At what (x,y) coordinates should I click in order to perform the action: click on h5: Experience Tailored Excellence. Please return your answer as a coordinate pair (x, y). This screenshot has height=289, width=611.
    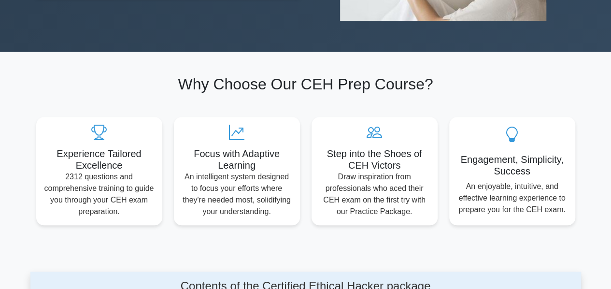
    Looking at the image, I should click on (99, 159).